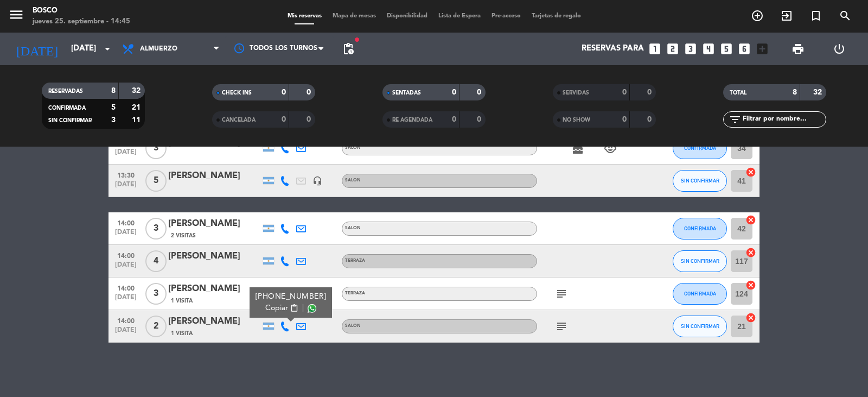 The image size is (868, 397). Describe the element at coordinates (576, 120) in the screenshot. I see `span: NO SHOW` at that location.